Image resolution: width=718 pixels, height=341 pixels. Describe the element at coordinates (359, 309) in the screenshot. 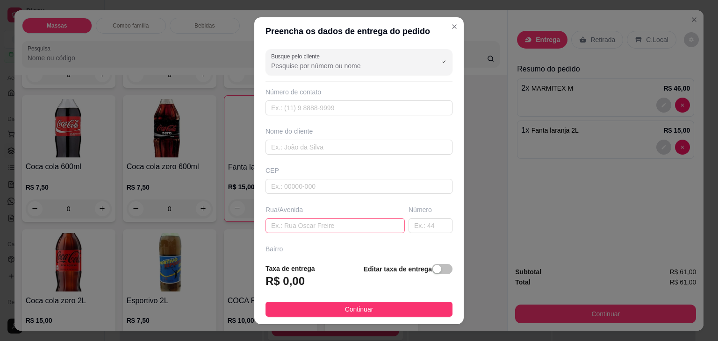

I see `span: Continuar` at that location.